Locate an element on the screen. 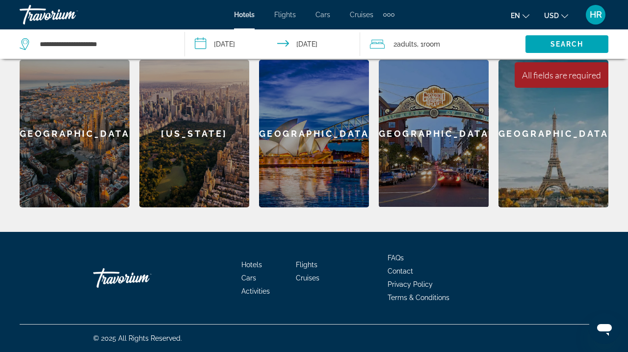  span: Adults is located at coordinates (407, 44).